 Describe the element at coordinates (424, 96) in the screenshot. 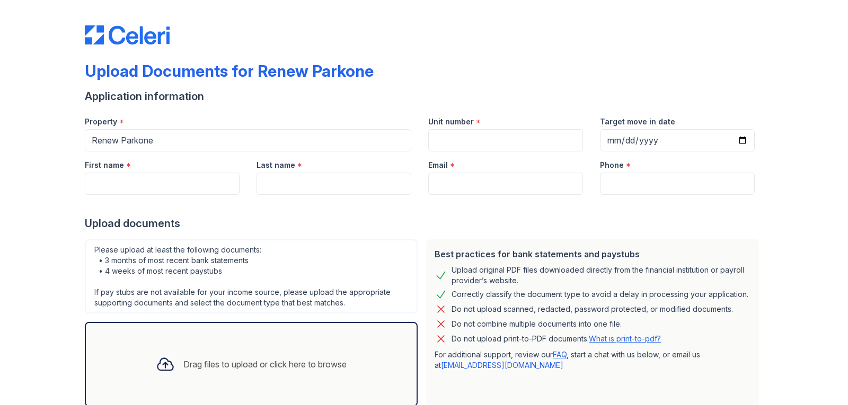

I see `div: Application information` at that location.